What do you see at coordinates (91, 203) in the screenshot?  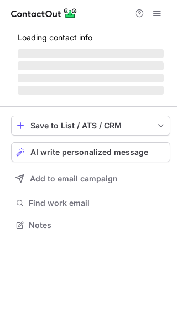 I see `button: Find work email` at bounding box center [91, 203].